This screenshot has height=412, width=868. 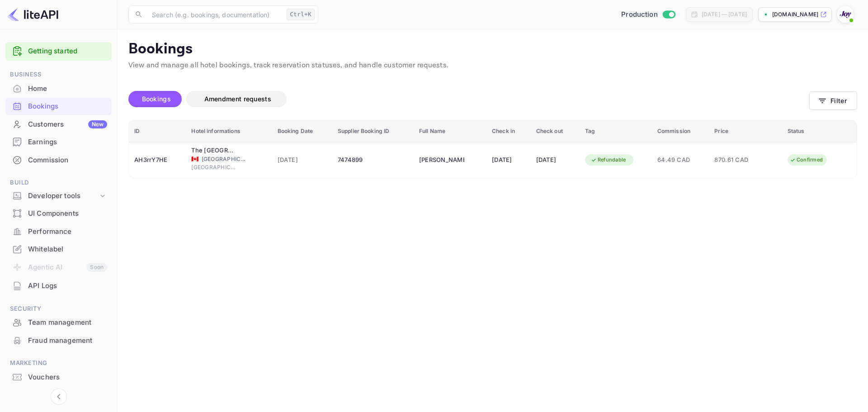 What do you see at coordinates (195, 158) in the screenshot?
I see `span: Canada` at bounding box center [195, 158].